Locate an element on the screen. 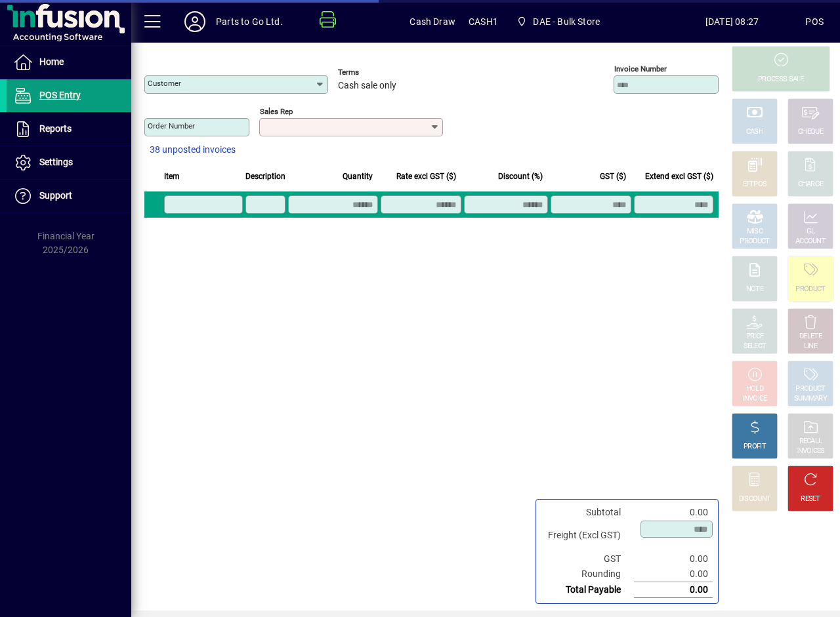 This screenshot has width=840, height=617. div: CASH is located at coordinates (755, 132).